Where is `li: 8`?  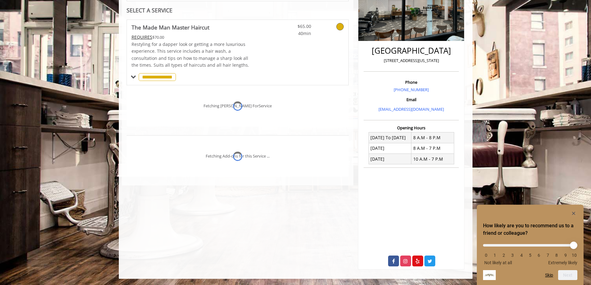 li: 8 is located at coordinates (556, 255).